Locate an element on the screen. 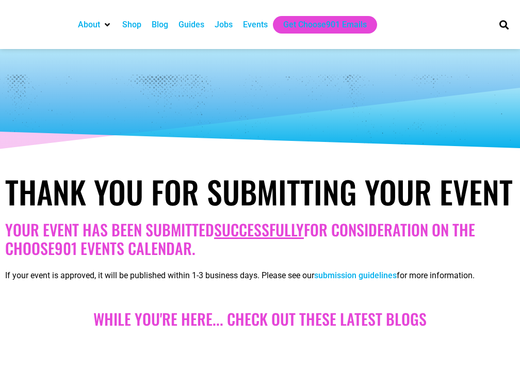  div: Get Choose901 Emails is located at coordinates (325, 25).